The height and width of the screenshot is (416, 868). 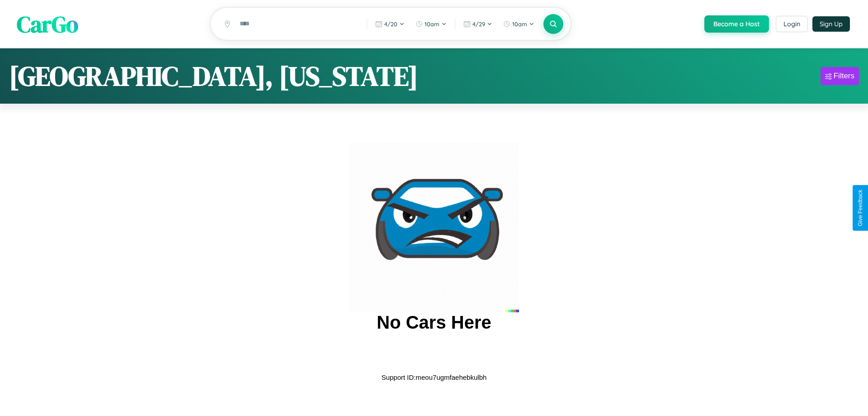 I want to click on img: car, so click(x=434, y=227).